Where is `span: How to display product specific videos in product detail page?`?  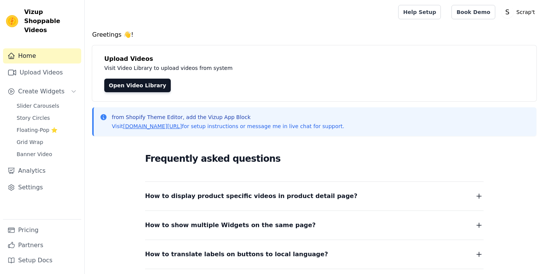 span: How to display product specific videos in product detail page? is located at coordinates (251, 196).